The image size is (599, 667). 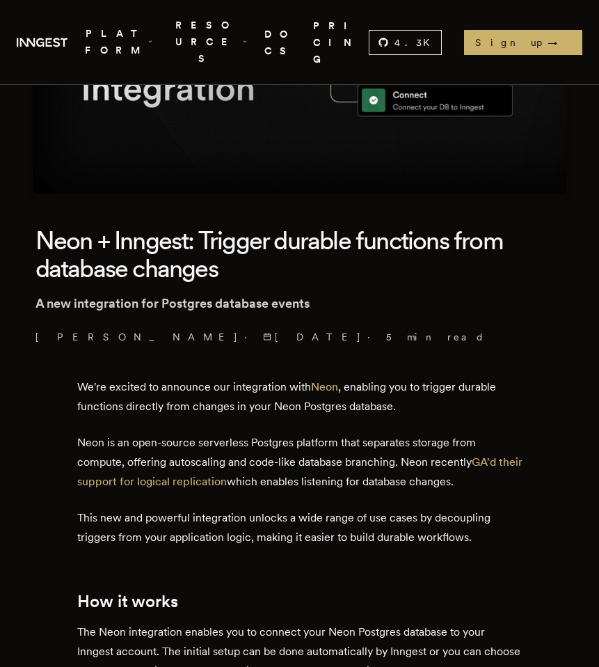 What do you see at coordinates (300, 255) in the screenshot?
I see `h1: Neon + Inngest: Trigger durable functions from database changes` at bounding box center [300, 255].